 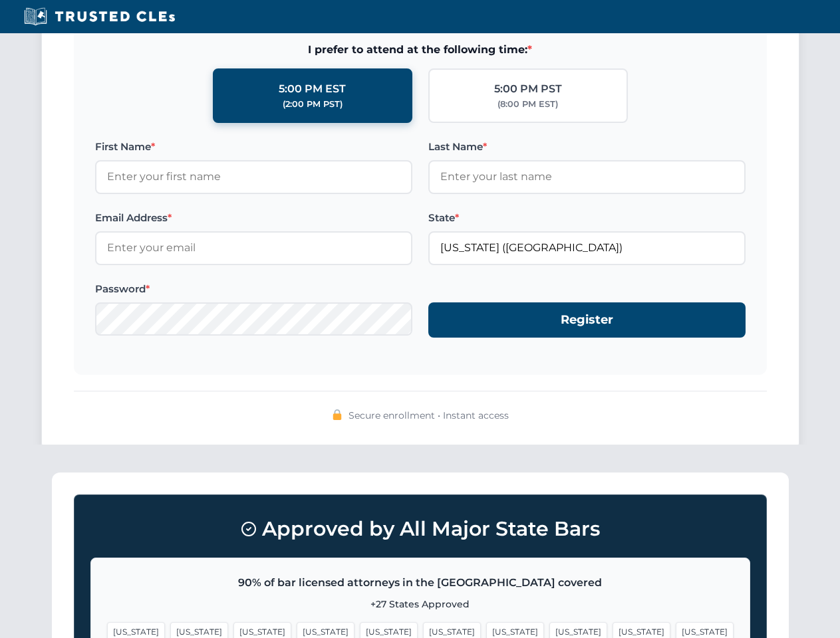 I want to click on div: (8:00 PM EST), so click(x=527, y=104).